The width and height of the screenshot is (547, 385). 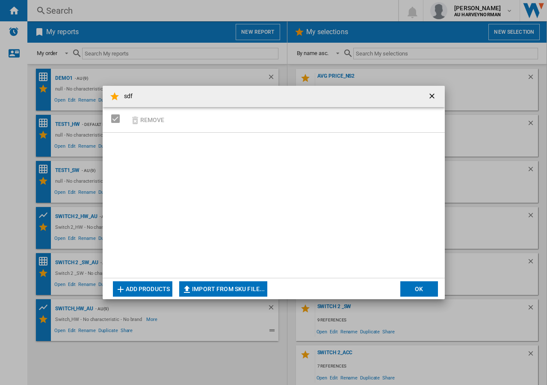 What do you see at coordinates (432, 97) in the screenshot?
I see `ng-md-icon: getI18NText('BUTTONS.CLOSE_DIALOG')` at bounding box center [432, 97].